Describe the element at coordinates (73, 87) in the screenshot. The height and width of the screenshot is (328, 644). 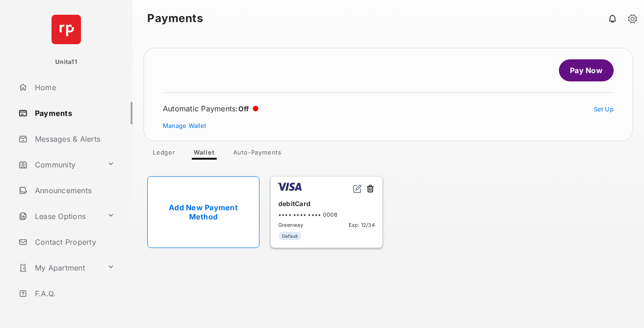
I see `a: Home` at that location.